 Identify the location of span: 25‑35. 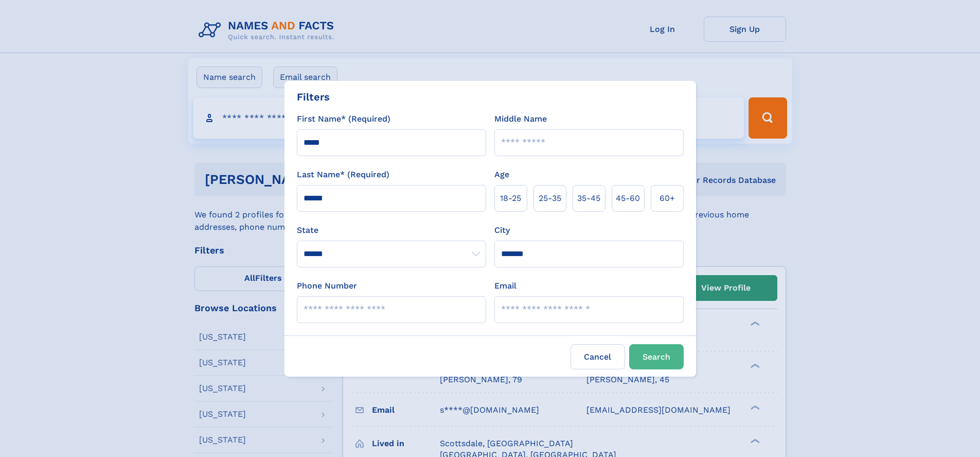
(550, 198).